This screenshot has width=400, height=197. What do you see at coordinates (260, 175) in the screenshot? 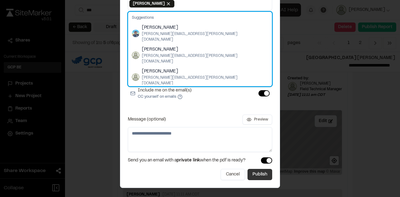
I see `button: Publish` at bounding box center [260, 175].